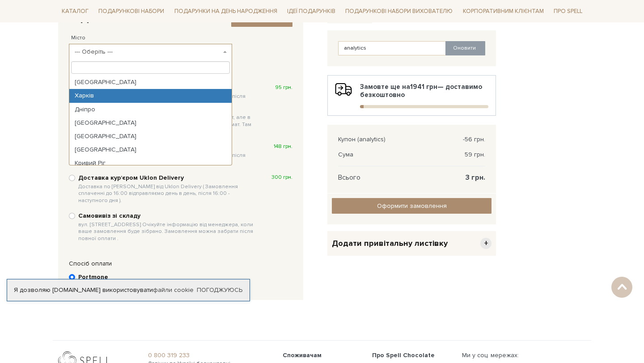  What do you see at coordinates (167, 189) in the screenshot?
I see `b: Доставка курʼєром Uklon Delivery` at bounding box center [167, 189].